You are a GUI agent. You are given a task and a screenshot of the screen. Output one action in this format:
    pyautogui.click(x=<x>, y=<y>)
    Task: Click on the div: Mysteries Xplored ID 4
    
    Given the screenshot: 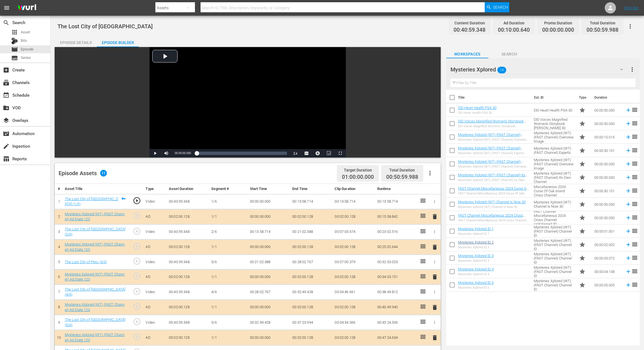 What is the action you would take?
    pyautogui.click(x=476, y=274)
    